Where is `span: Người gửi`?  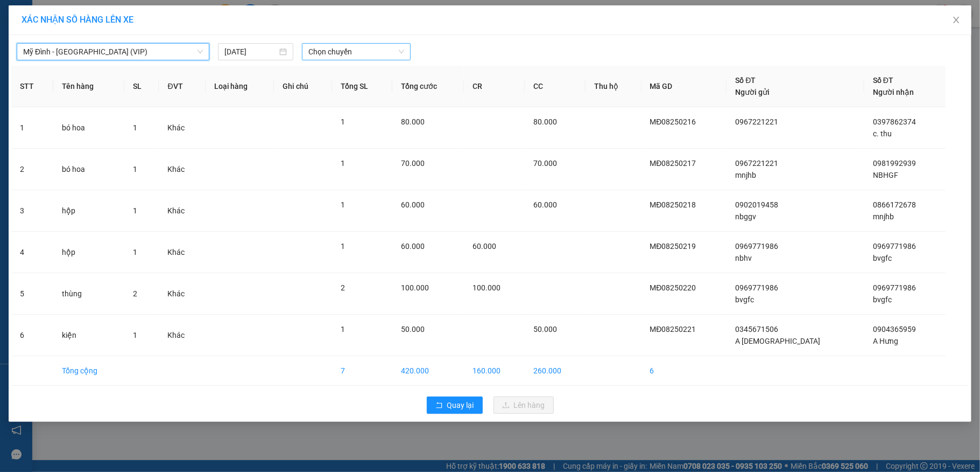 span: Người gửi is located at coordinates (753, 92).